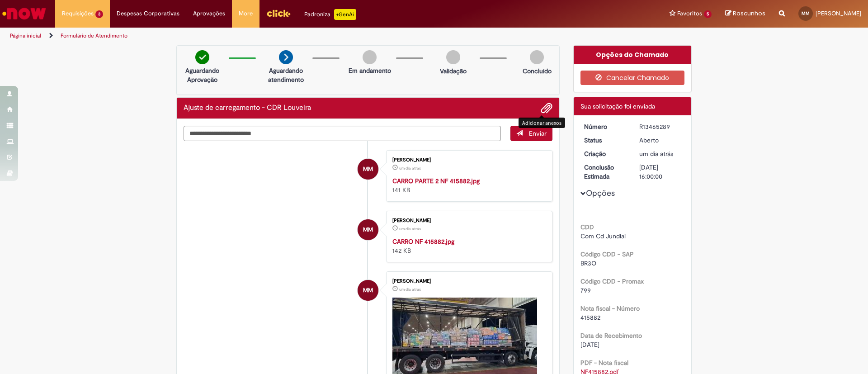 Image resolution: width=868 pixels, height=374 pixels. I want to click on span: Sua solicitação foi enviada, so click(617, 106).